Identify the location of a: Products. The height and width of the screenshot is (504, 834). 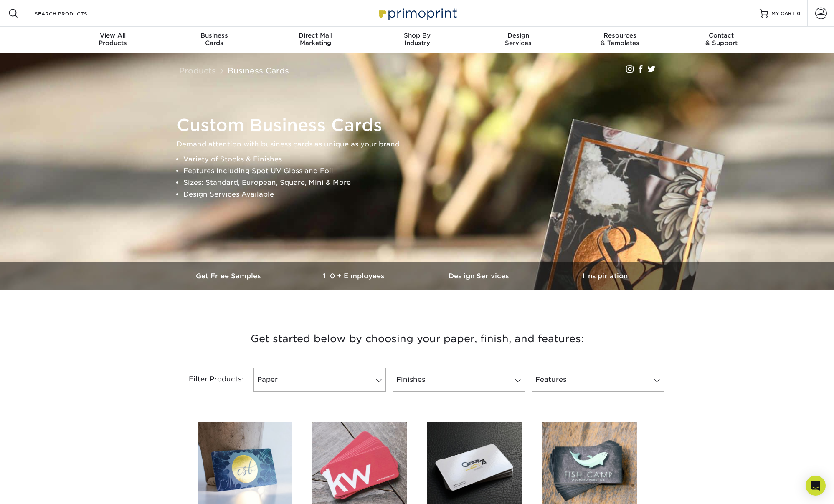
(198, 71).